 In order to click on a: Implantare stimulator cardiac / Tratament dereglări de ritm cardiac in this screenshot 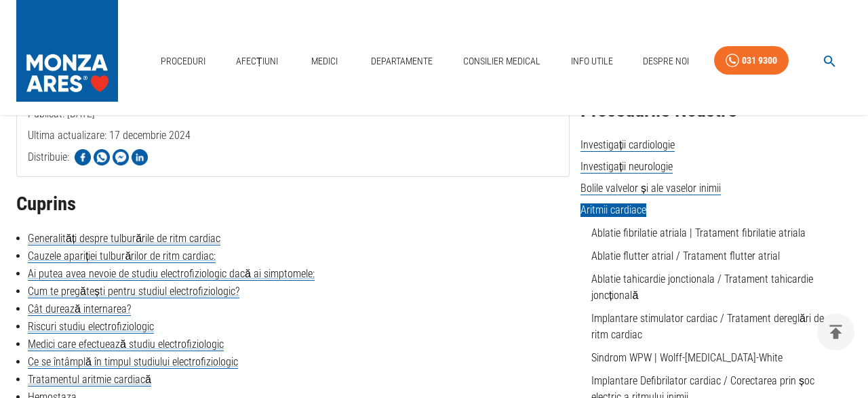, I will do `click(707, 326)`.